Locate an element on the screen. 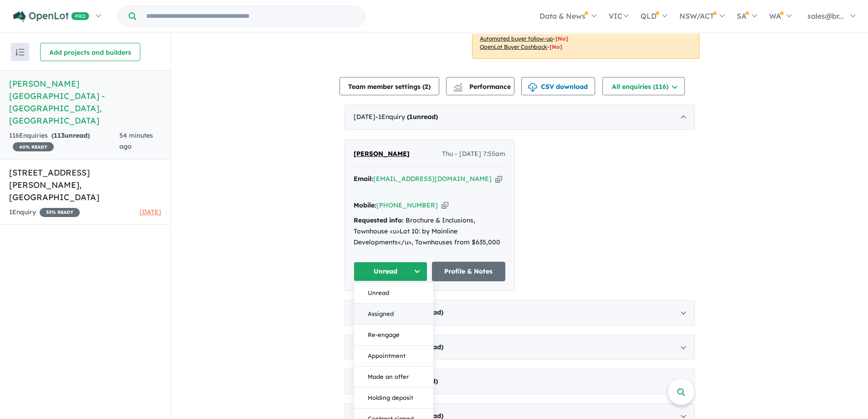 This screenshot has height=419, width=868. span: - 1 Enquir y is located at coordinates (406, 117).